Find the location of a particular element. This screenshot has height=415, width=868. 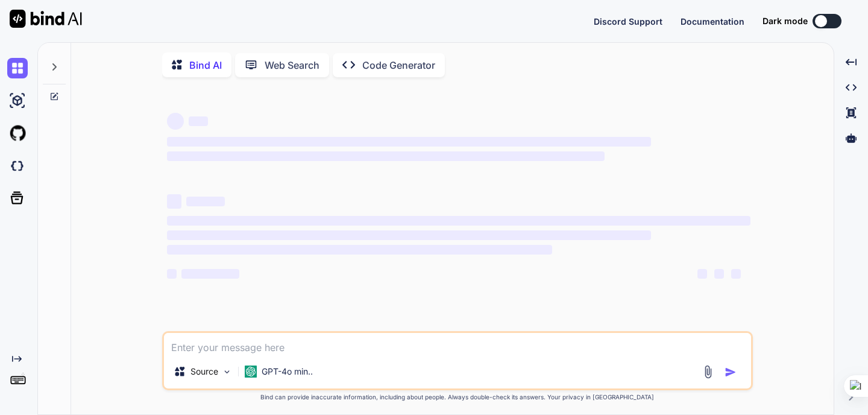

button: Discord Support is located at coordinates (628, 21).